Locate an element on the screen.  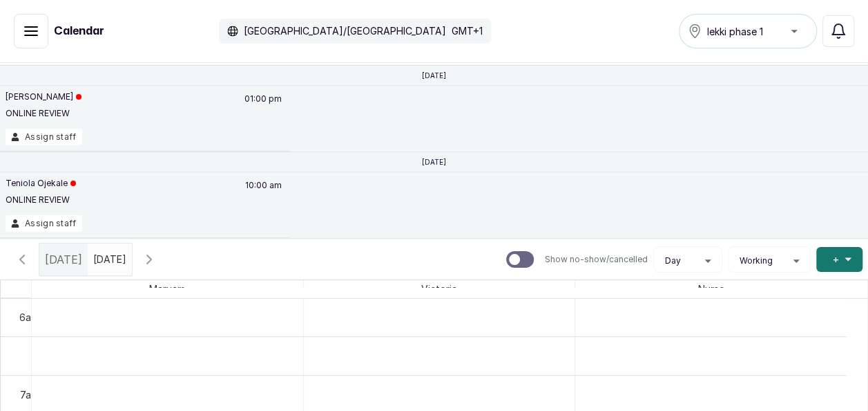
p: GMT+1 is located at coordinates (467, 31).